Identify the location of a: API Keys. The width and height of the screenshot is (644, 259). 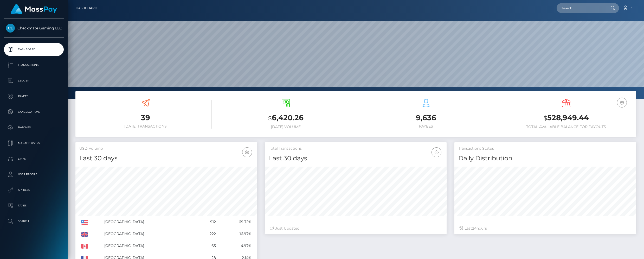
(34, 190).